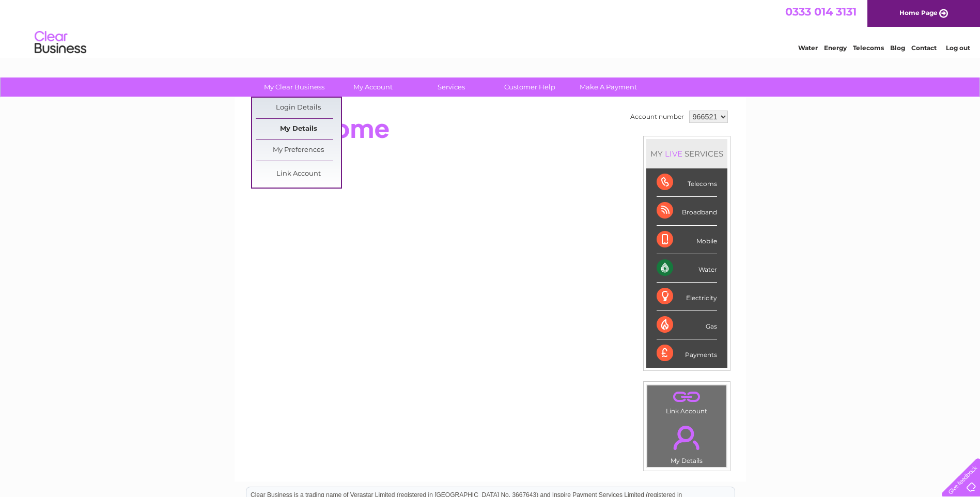  I want to click on td: Link Account, so click(687, 401).